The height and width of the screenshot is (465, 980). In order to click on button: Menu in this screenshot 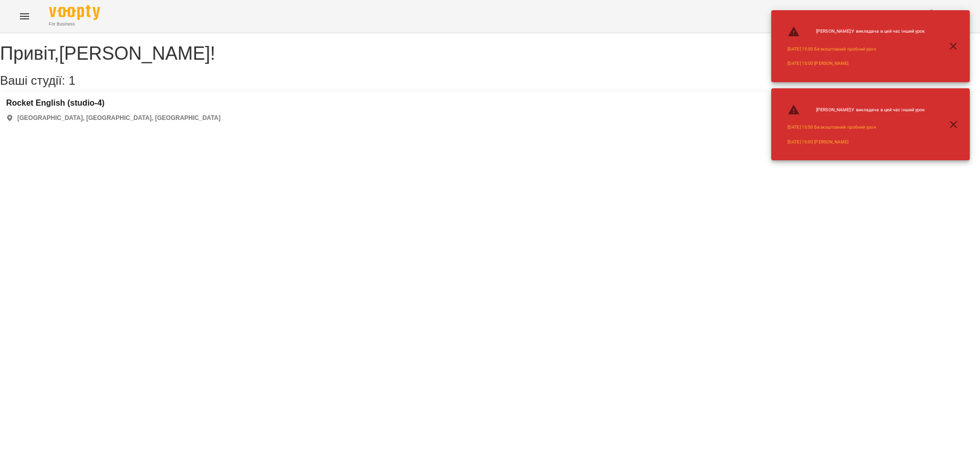, I will do `click(25, 16)`.